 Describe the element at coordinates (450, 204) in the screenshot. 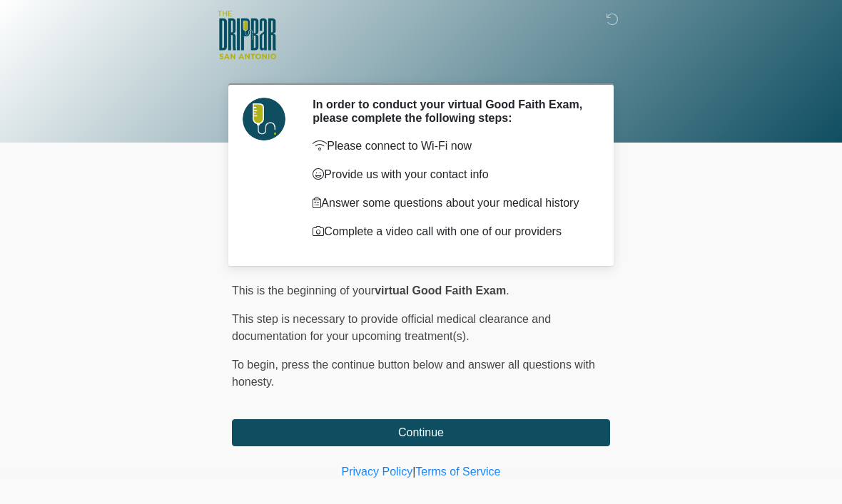

I see `p: Answer some questions about your medical history` at that location.